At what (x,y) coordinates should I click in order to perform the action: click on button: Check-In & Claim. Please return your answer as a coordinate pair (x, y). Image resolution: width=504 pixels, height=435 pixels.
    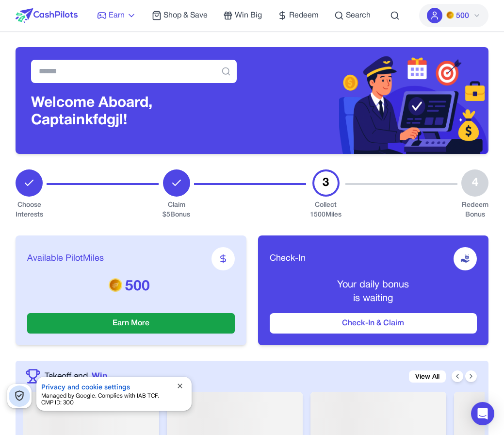
    Looking at the image, I should click on (374, 324).